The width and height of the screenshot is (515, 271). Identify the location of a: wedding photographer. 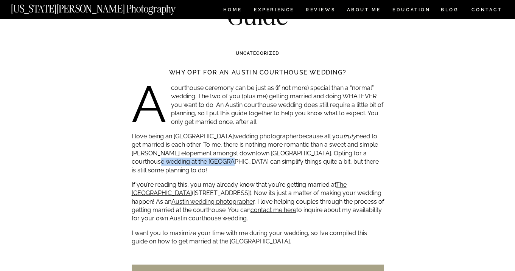
(266, 136).